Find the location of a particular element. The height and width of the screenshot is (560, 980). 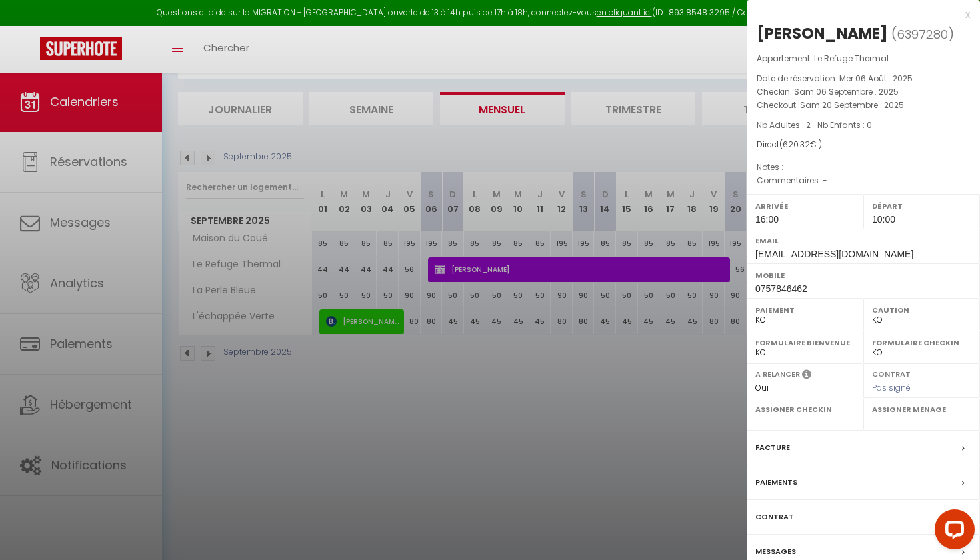

label: Formulaire Checkin is located at coordinates (921, 343).